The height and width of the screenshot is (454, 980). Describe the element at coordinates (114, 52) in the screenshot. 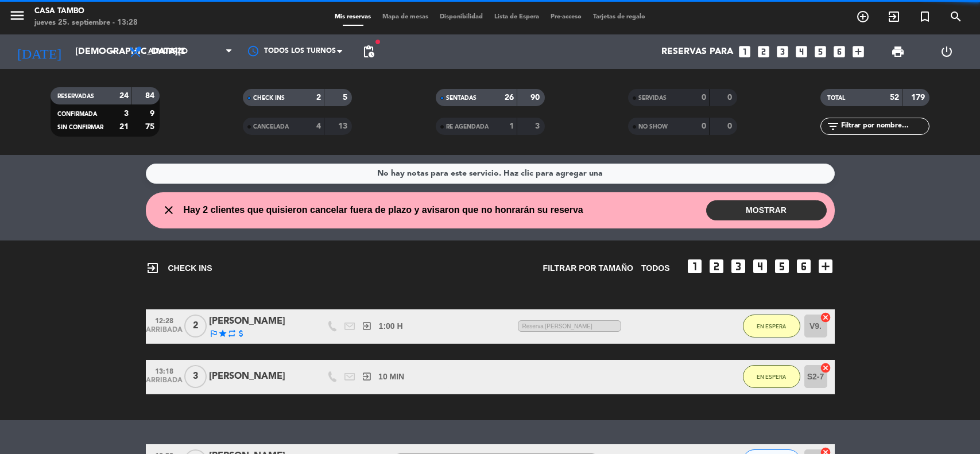

I see `i: arrow_drop_down` at that location.